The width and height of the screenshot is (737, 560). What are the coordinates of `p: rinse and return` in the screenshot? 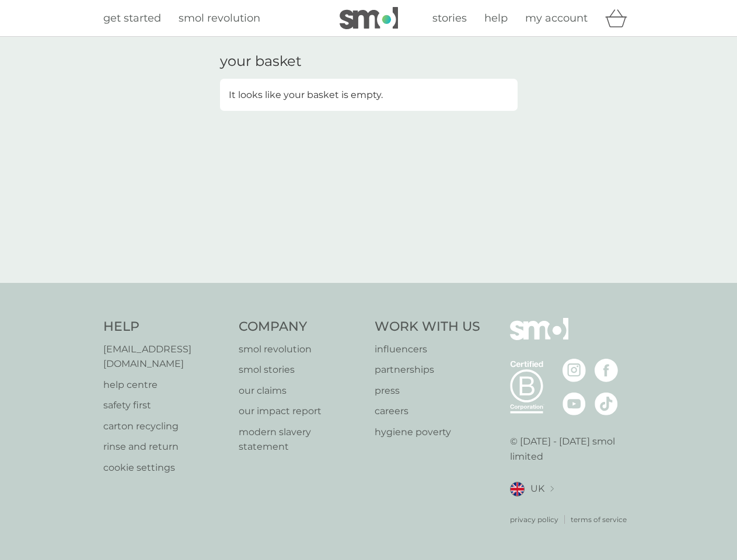 It's located at (165, 447).